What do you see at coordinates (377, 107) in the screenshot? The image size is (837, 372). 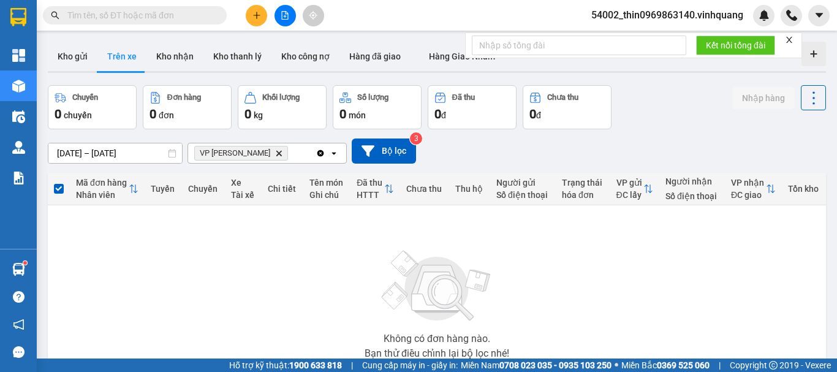 I see `button: Số lượng0món` at bounding box center [377, 107].